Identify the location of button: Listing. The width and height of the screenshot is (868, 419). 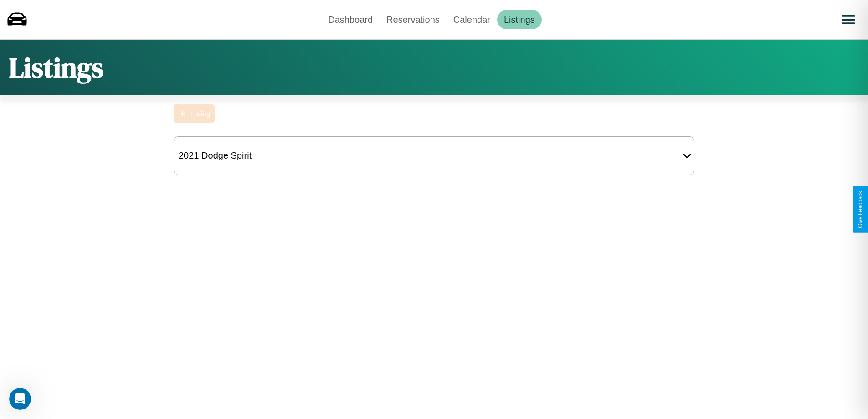
(194, 114).